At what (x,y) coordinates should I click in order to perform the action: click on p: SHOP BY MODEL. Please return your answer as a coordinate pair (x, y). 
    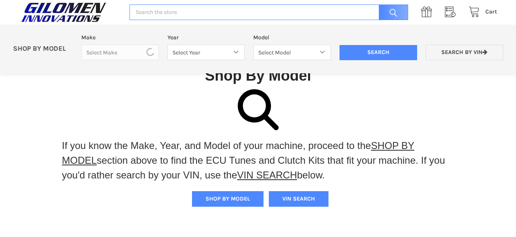
    Looking at the image, I should click on (43, 49).